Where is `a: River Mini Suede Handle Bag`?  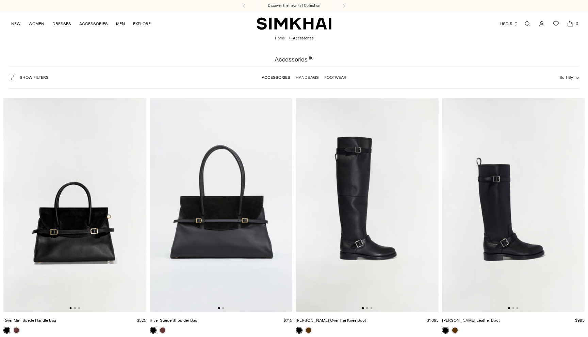 a: River Mini Suede Handle Bag is located at coordinates (30, 321).